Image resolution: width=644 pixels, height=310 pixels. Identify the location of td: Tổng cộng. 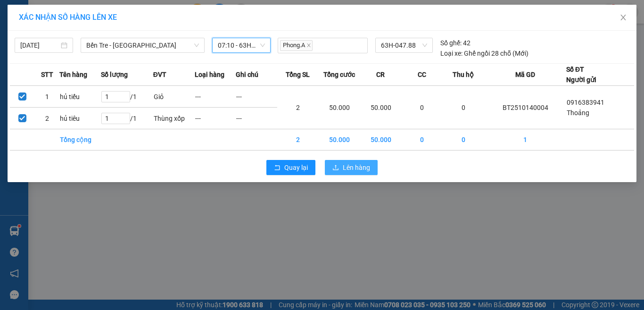
(80, 140).